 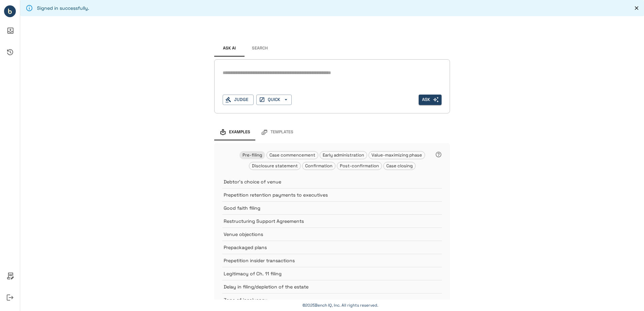 What do you see at coordinates (260, 49) in the screenshot?
I see `button: Search` at bounding box center [260, 49].